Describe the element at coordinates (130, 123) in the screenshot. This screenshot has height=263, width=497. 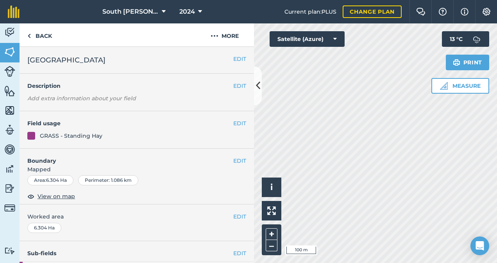
I see `h4: Field usage` at that location.